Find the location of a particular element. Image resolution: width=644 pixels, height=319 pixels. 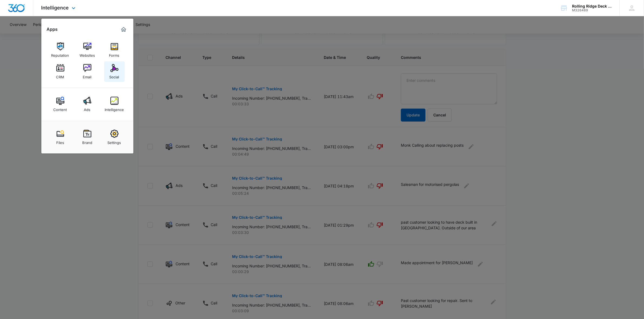

div: CRM is located at coordinates (60, 76).